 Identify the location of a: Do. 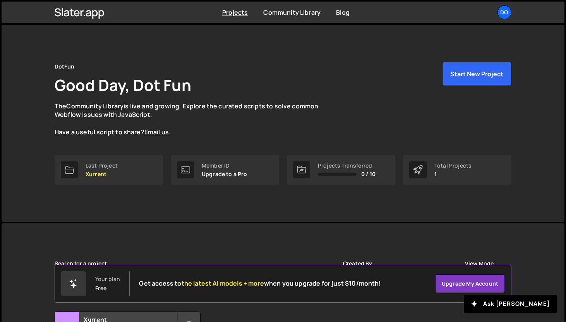
(505, 12).